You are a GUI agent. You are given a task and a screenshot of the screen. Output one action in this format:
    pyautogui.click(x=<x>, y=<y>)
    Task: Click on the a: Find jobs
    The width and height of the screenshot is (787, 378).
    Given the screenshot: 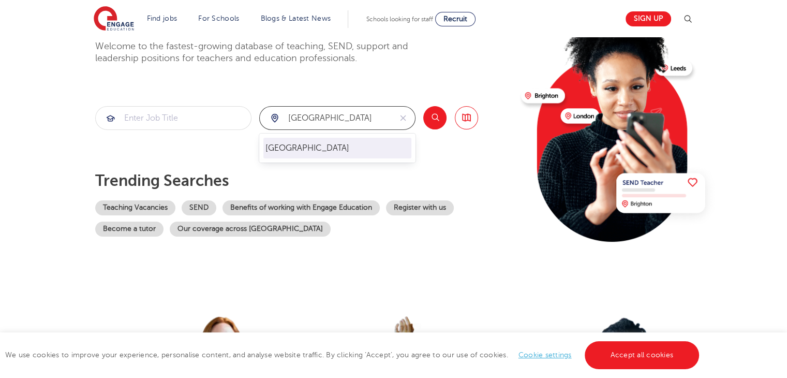 What is the action you would take?
    pyautogui.click(x=162, y=18)
    